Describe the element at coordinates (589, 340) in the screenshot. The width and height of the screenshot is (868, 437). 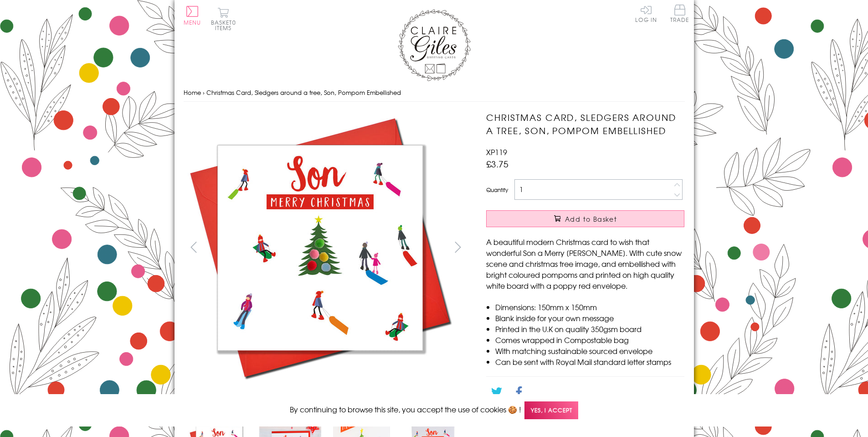
I see `li: Comes wrapped in Compostable bag` at that location.